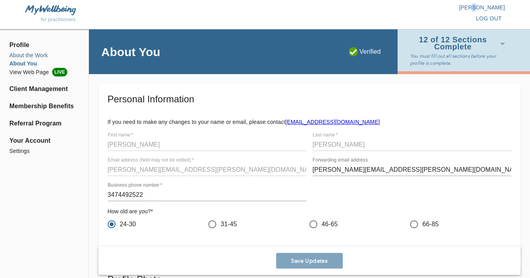 This screenshot has height=278, width=530. Describe the element at coordinates (120, 135) in the screenshot. I see `label: First name` at that location.